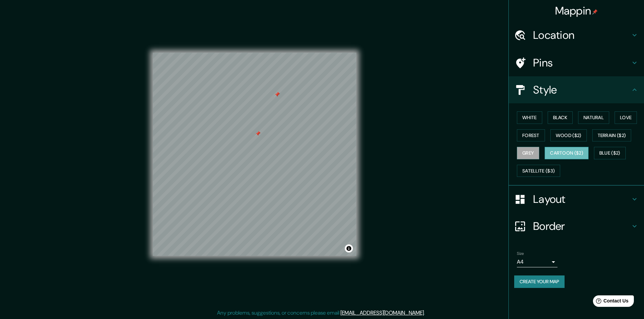 This screenshot has height=319, width=644. Describe the element at coordinates (593, 117) in the screenshot. I see `button: Natural` at that location.